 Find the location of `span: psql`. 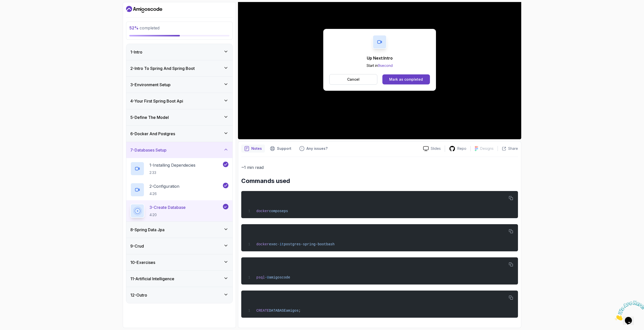

span: psql is located at coordinates (261, 277).